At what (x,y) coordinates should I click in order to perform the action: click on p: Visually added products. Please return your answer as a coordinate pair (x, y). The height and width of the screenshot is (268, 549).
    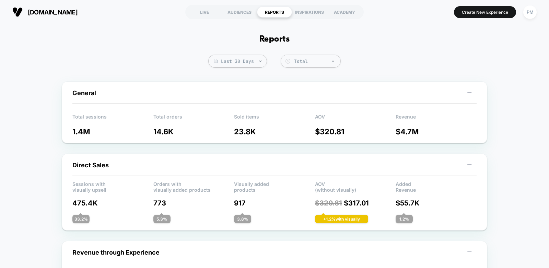
    Looking at the image, I should click on (275, 186).